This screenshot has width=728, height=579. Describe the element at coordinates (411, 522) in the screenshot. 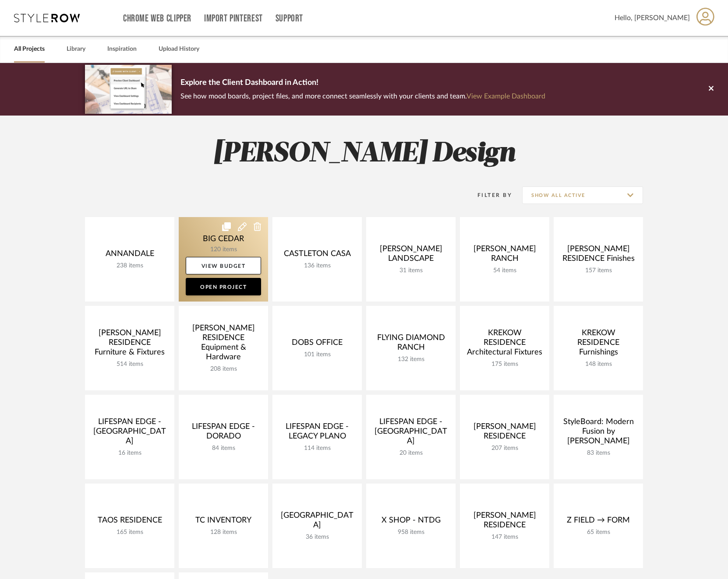

I see `div: X SHOP - NTDG` at that location.